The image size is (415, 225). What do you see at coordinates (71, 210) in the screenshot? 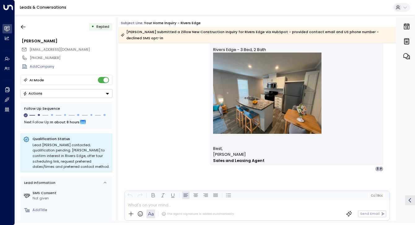
I see `div: AddTitle` at bounding box center [71, 210].